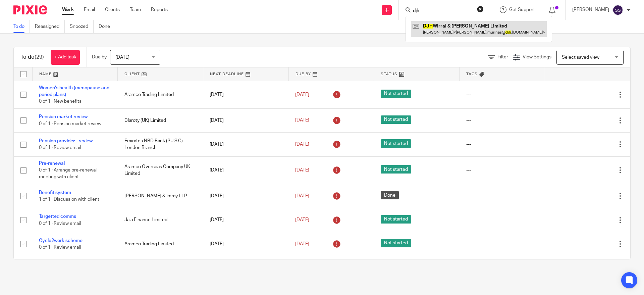 The width and height of the screenshot is (644, 295). Describe the element at coordinates (503, 57) in the screenshot. I see `span: Filter` at that location.